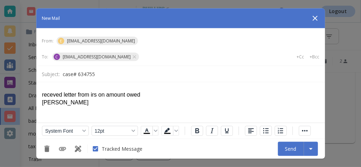 This screenshot has width=361, height=167. I want to click on p: +Bcc, so click(314, 57).